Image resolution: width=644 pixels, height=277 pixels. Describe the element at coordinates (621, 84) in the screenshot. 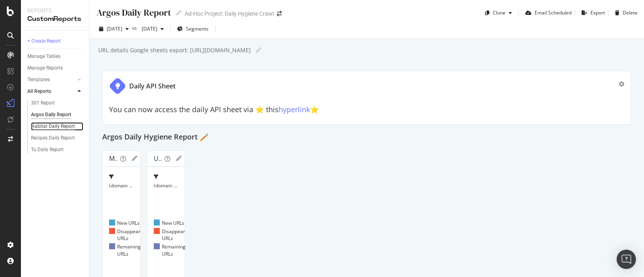

I see `div: gear` at that location.